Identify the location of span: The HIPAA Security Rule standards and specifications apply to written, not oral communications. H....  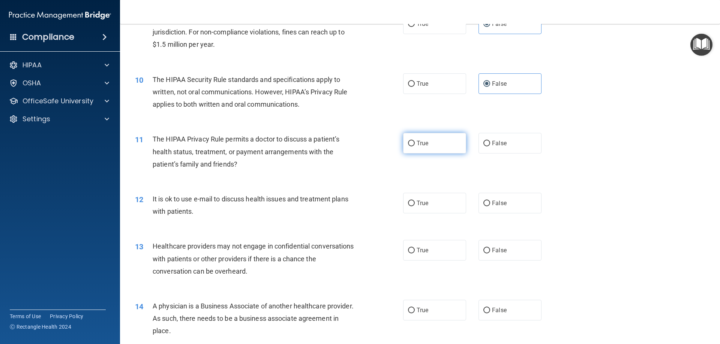
(250, 92).